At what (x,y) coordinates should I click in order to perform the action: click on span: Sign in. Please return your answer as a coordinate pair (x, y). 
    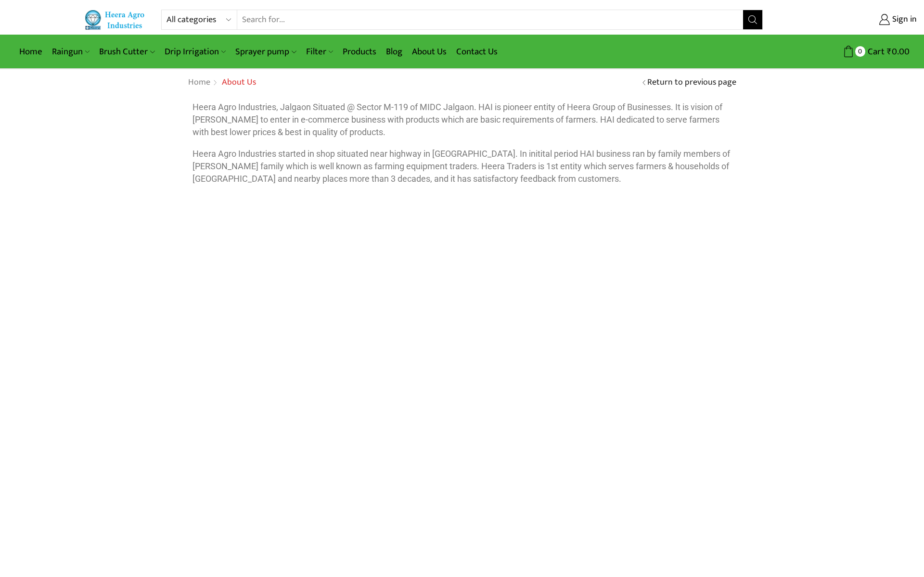
    Looking at the image, I should click on (903, 20).